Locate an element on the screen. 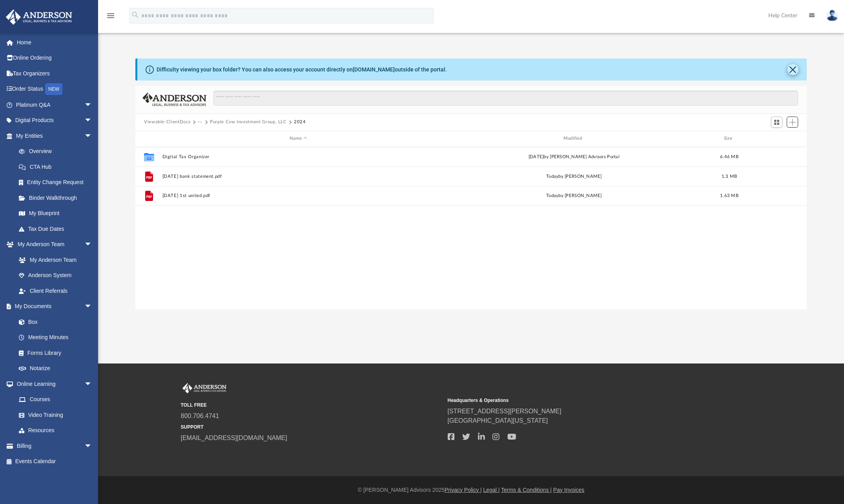  a: Digital Productsarrow_drop_down is located at coordinates (54, 120).